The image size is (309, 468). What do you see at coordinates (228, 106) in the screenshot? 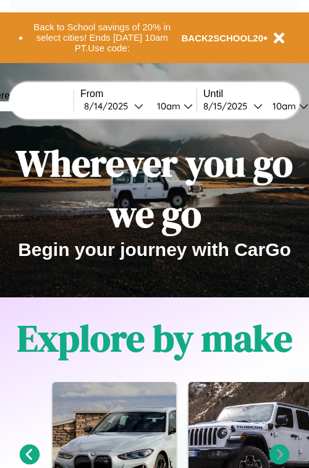
I see `div: 8 / 15 / 2025` at bounding box center [228, 106].